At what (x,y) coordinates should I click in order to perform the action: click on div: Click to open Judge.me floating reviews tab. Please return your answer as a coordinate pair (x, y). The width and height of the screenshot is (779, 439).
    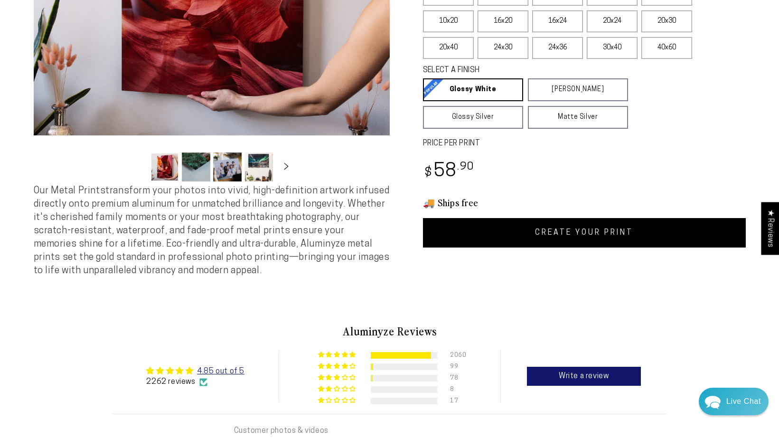
    Looking at the image, I should click on (770, 228).